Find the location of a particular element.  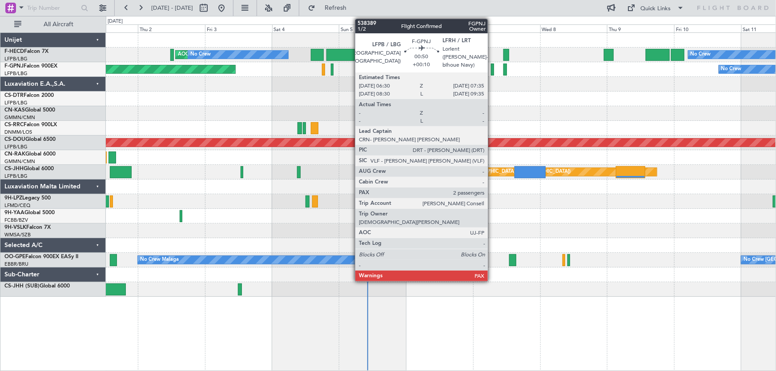

div: Wed 8 is located at coordinates (574, 28).